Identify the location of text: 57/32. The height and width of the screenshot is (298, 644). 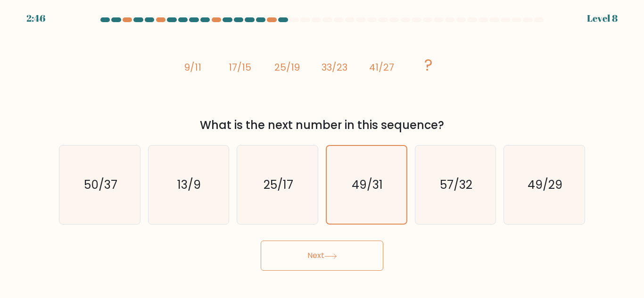
(456, 185).